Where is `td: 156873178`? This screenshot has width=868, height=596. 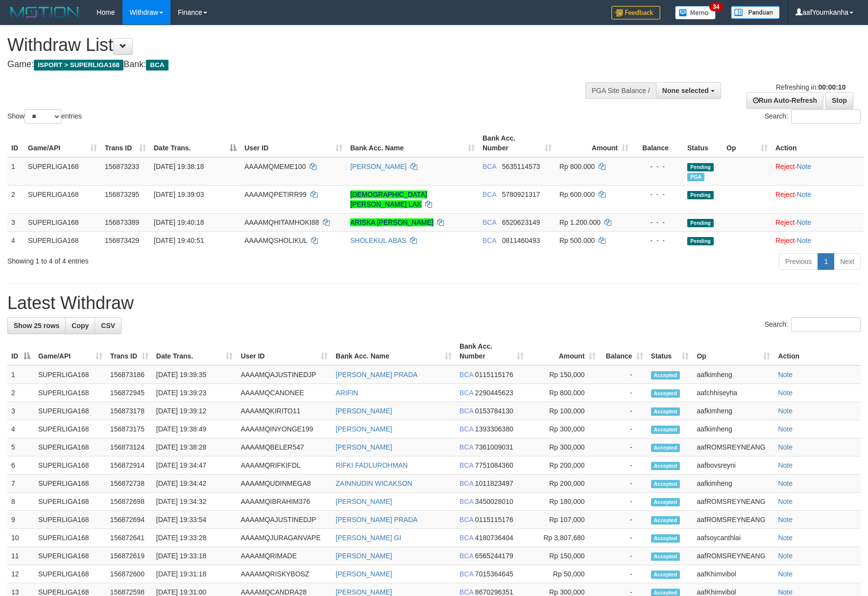
td: 156873178 is located at coordinates (129, 411).